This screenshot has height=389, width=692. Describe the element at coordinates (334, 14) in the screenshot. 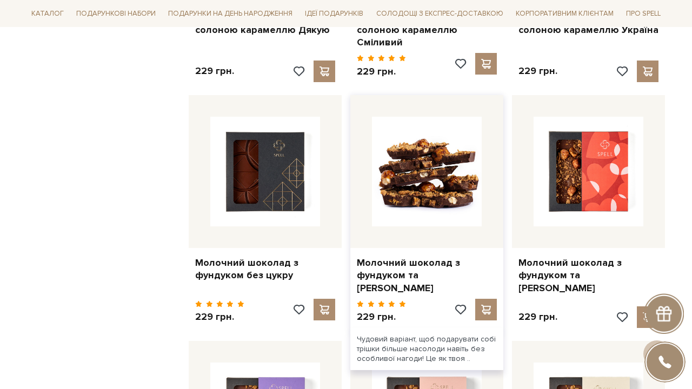

I see `span: Ідеї подарунків` at that location.